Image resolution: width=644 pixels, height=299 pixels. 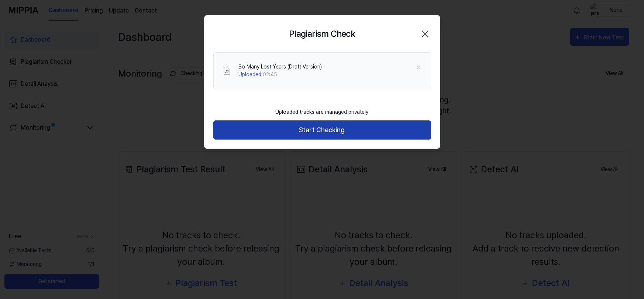 I want to click on span: Uploaded, so click(x=250, y=74).